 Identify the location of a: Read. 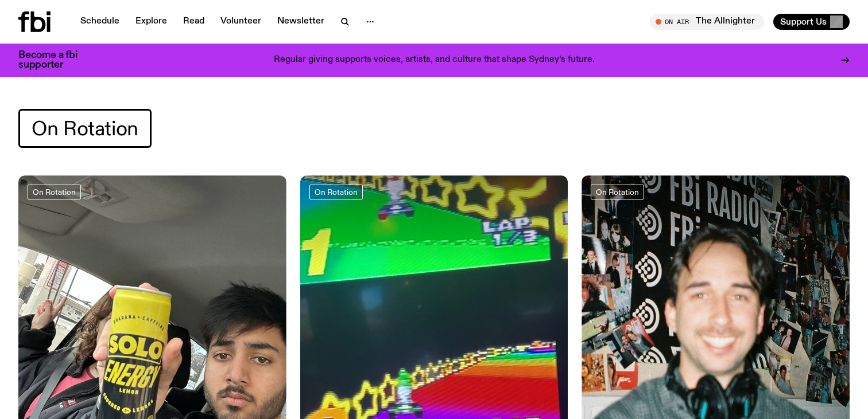
(194, 22).